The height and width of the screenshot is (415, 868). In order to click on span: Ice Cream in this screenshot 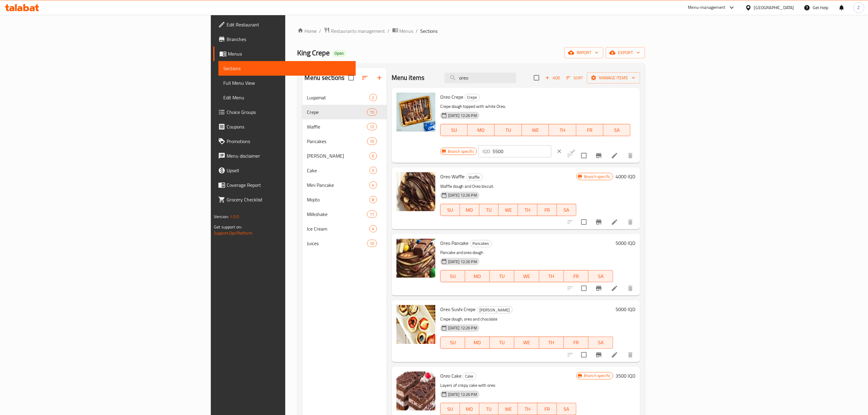, I will do `click(338, 229)`.